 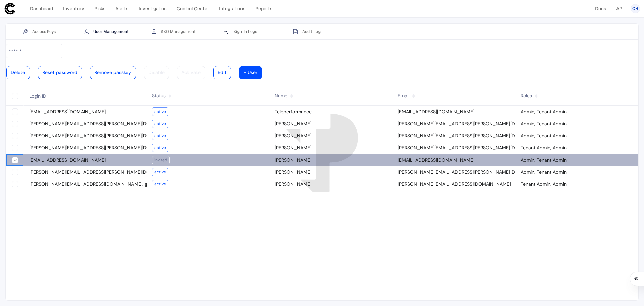 I want to click on div: Sign-In Logs, so click(x=240, y=32).